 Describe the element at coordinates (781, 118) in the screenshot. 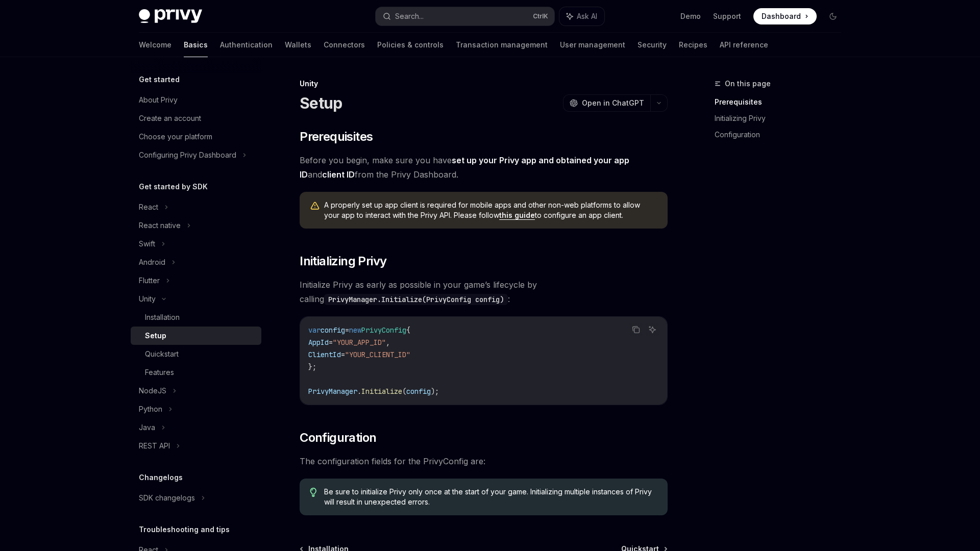

I see `a: Initializing Privy` at that location.